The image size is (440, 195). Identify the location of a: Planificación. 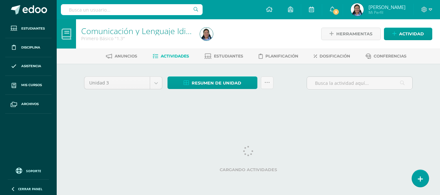
(278, 56).